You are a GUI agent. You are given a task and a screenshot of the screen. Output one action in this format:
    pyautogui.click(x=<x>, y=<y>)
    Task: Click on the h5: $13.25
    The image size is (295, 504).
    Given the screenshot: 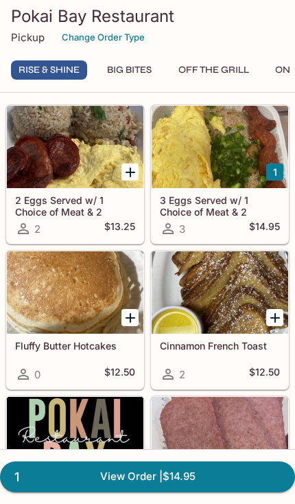 What is the action you would take?
    pyautogui.click(x=119, y=228)
    